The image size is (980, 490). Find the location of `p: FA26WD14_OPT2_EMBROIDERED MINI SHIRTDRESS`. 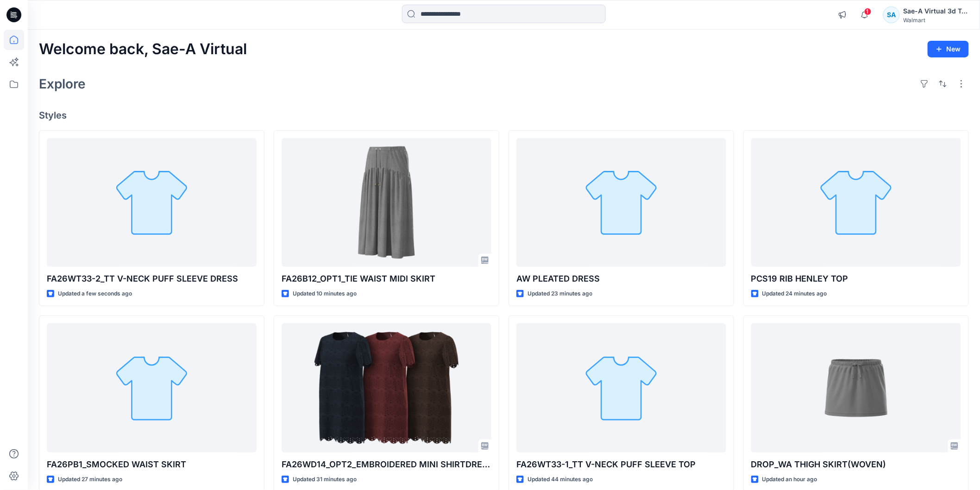

p: FA26WD14_OPT2_EMBROIDERED MINI SHIRTDRESS is located at coordinates (386, 464).